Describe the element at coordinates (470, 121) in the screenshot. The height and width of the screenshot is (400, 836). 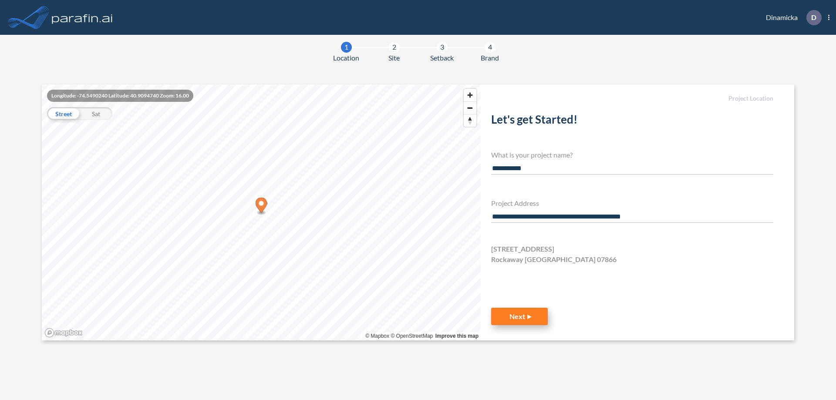
I see `span: Reset bearing to north` at that location.